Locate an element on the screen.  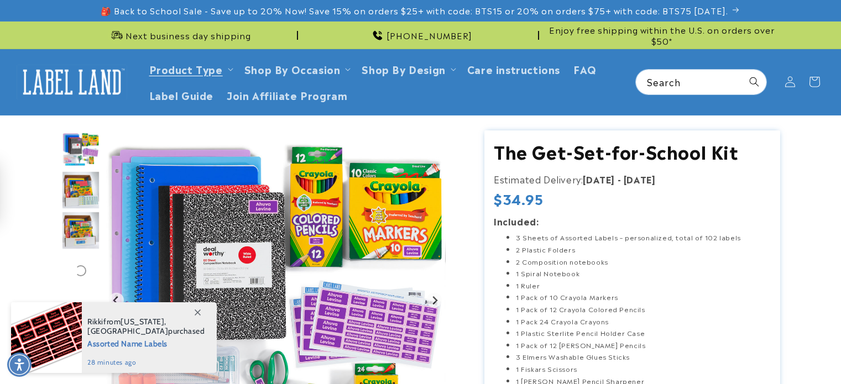
li: 3 Sheets of Assorted Labels – personalized, total of 102 labels is located at coordinates (643, 238).